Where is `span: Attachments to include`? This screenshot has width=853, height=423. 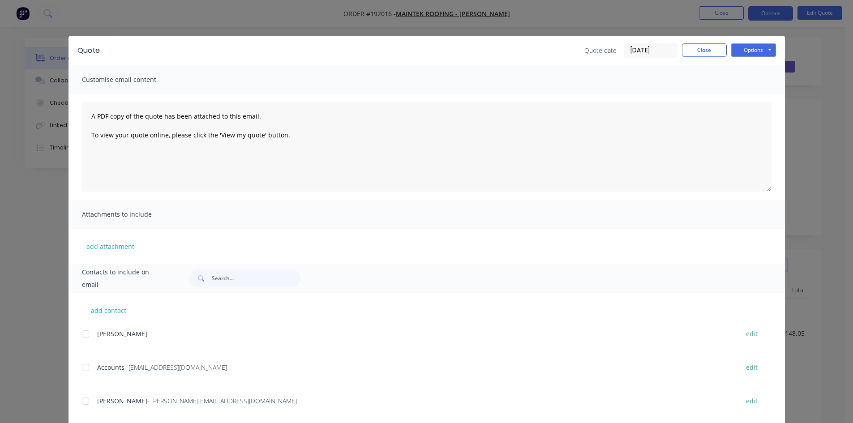
span: Attachments to include is located at coordinates (131, 214).